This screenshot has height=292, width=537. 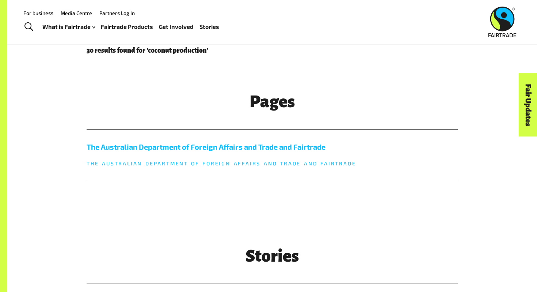 What do you see at coordinates (272, 146) in the screenshot?
I see `h5: The Australian Department of Foreign Affairs and Trade and Fairtrade` at bounding box center [272, 146].